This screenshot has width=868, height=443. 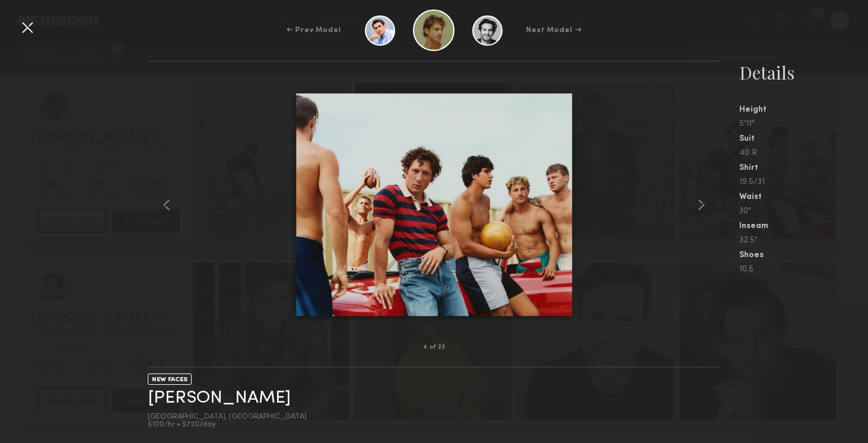 What do you see at coordinates (554, 31) in the screenshot?
I see `div: Next Model →` at bounding box center [554, 31].